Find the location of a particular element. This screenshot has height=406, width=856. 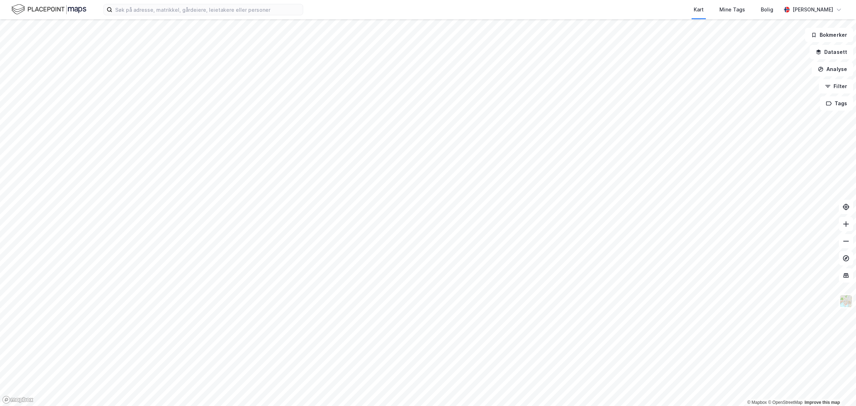

a: Mapbox homepage is located at coordinates (18, 400).